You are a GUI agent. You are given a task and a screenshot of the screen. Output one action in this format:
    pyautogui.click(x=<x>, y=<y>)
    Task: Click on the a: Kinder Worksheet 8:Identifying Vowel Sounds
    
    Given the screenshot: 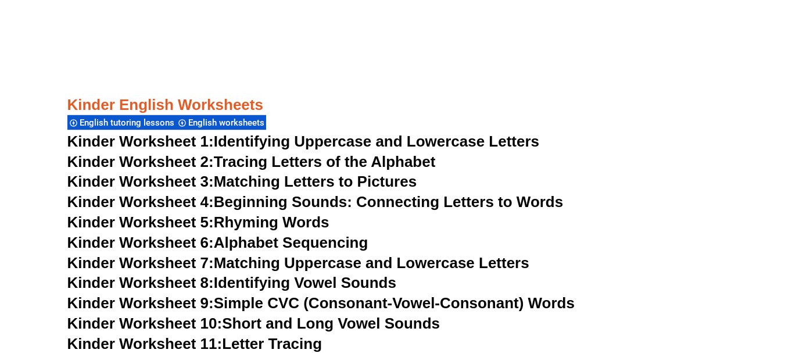 What is the action you would take?
    pyautogui.click(x=232, y=282)
    